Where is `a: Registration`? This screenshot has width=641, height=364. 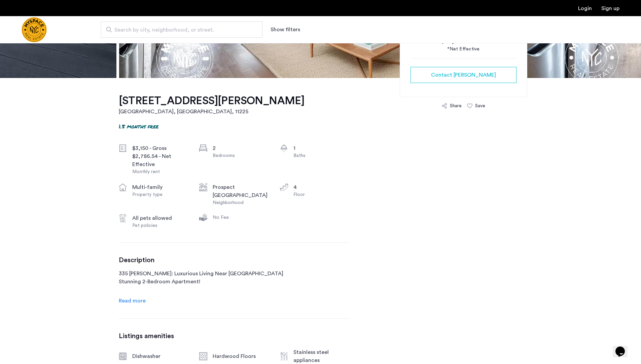 a: Registration is located at coordinates (610, 8).